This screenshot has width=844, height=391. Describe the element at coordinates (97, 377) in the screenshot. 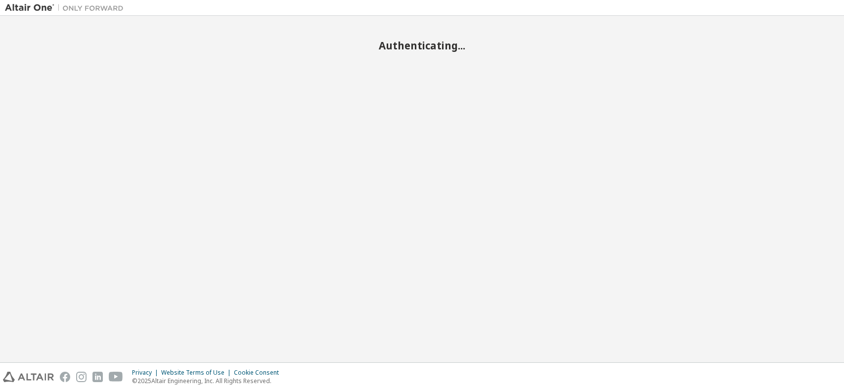

I see `img: linkedin.svg` at that location.